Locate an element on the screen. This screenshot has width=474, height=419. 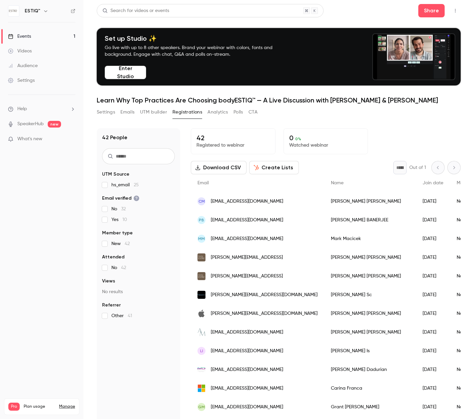
button: Download CSV is located at coordinates (218, 167).